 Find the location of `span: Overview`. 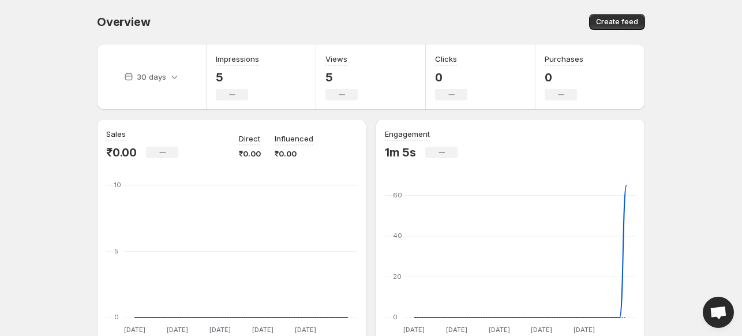

span: Overview is located at coordinates (123, 22).